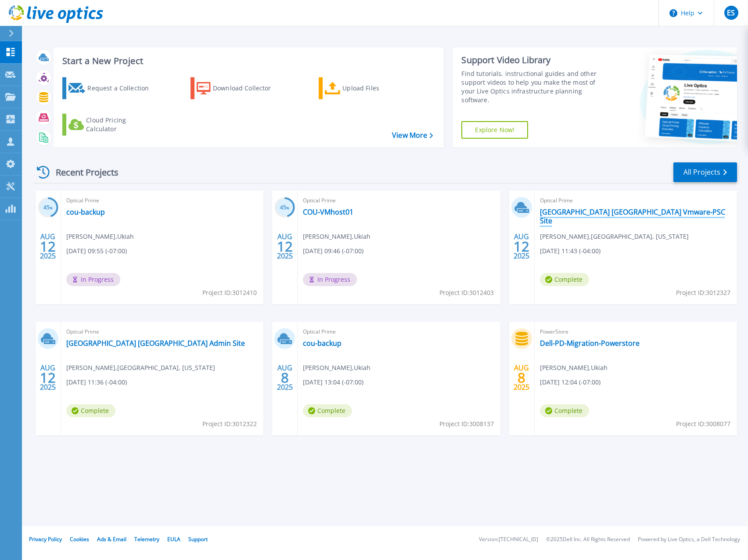  What do you see at coordinates (79, 539) in the screenshot?
I see `a: Cookies` at bounding box center [79, 539].